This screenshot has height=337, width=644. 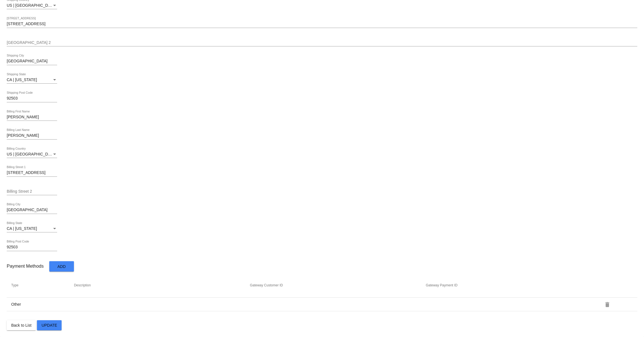 What do you see at coordinates (21, 325) in the screenshot?
I see `span: Back to List` at bounding box center [21, 325].